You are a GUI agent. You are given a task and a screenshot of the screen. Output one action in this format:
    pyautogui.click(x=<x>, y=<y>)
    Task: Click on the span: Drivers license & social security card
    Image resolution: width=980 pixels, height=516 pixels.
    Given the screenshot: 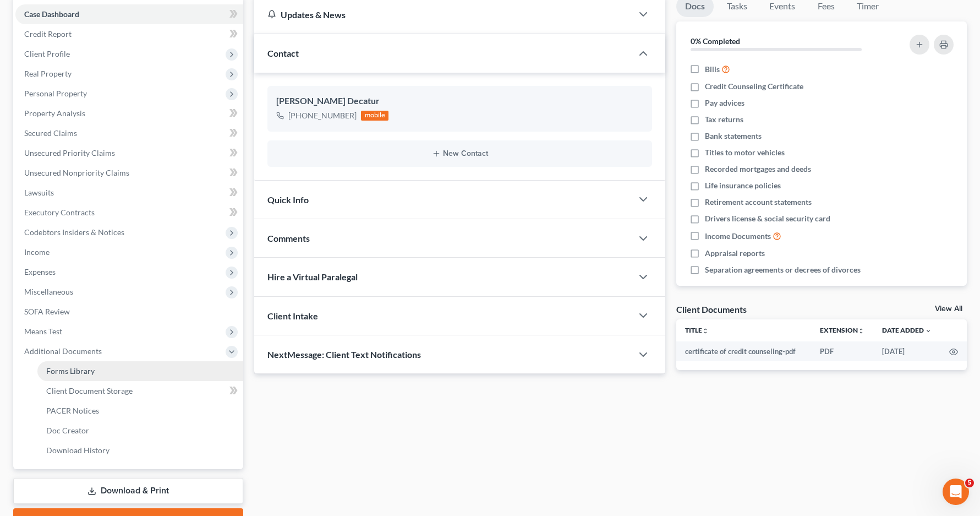 What is the action you would take?
    pyautogui.click(x=768, y=219)
    